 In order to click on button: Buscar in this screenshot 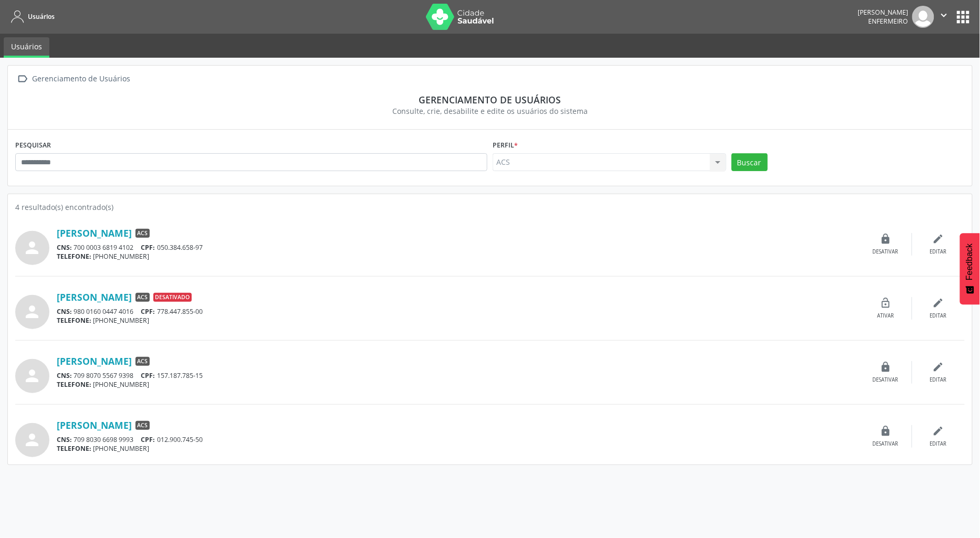, I will do `click(750, 162)`.